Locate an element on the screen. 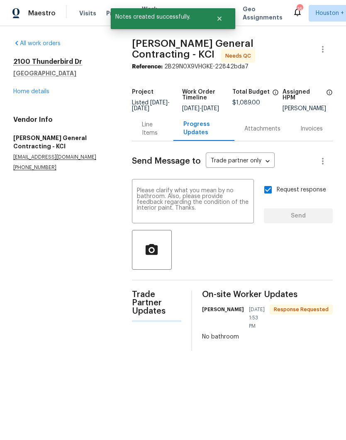 The width and height of the screenshot is (346, 440). button: Close is located at coordinates (219, 19).